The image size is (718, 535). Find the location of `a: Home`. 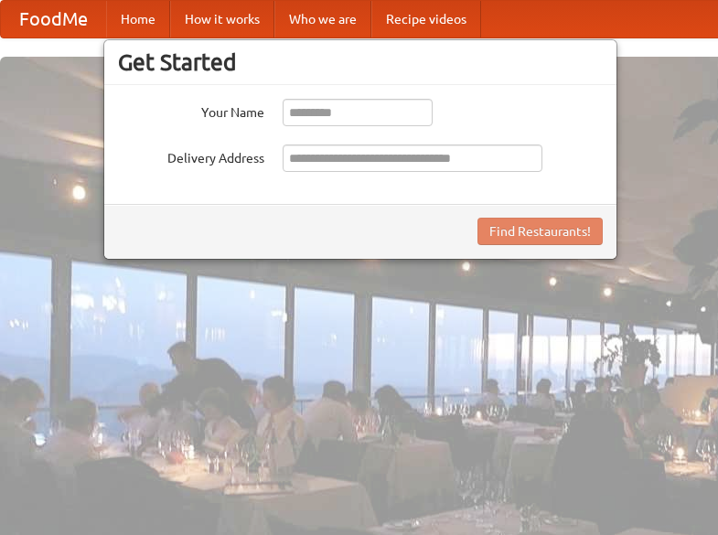

a: Home is located at coordinates (138, 19).